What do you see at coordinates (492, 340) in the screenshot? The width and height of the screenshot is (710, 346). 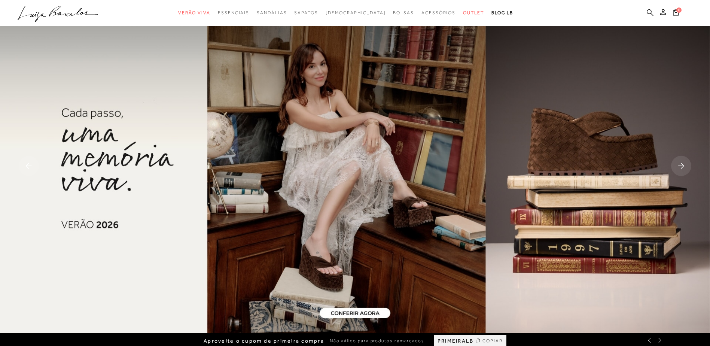 I see `span: COPIAR` at bounding box center [492, 340].